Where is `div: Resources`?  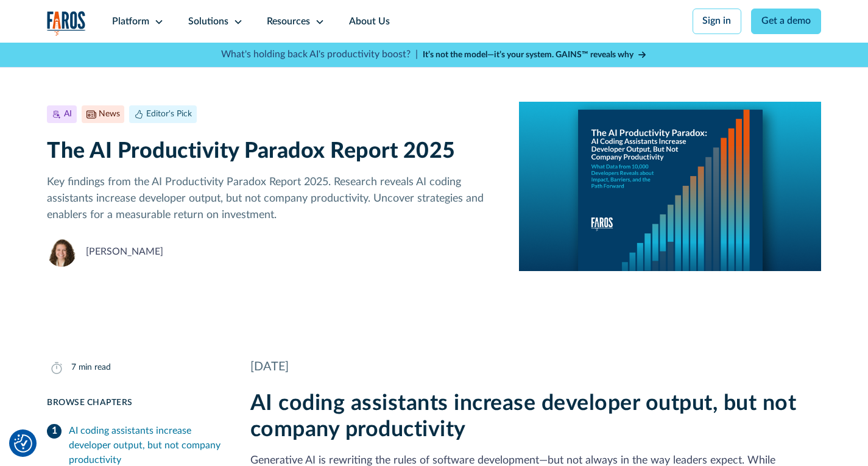
div: Resources is located at coordinates (288, 22).